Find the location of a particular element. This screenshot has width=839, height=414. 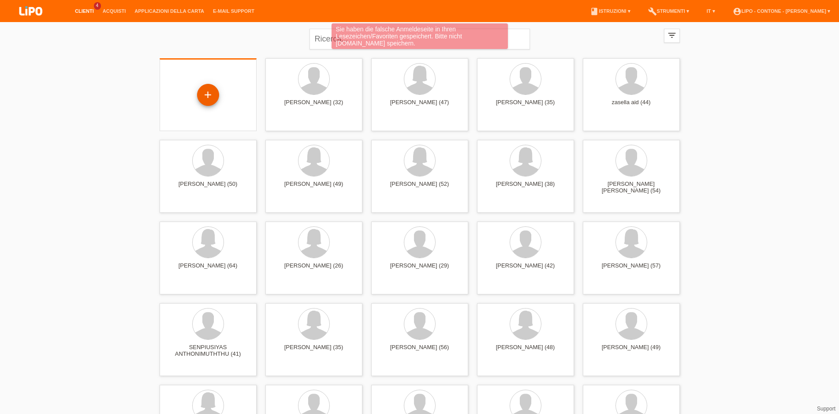

a: IT ▾ is located at coordinates (711, 11).